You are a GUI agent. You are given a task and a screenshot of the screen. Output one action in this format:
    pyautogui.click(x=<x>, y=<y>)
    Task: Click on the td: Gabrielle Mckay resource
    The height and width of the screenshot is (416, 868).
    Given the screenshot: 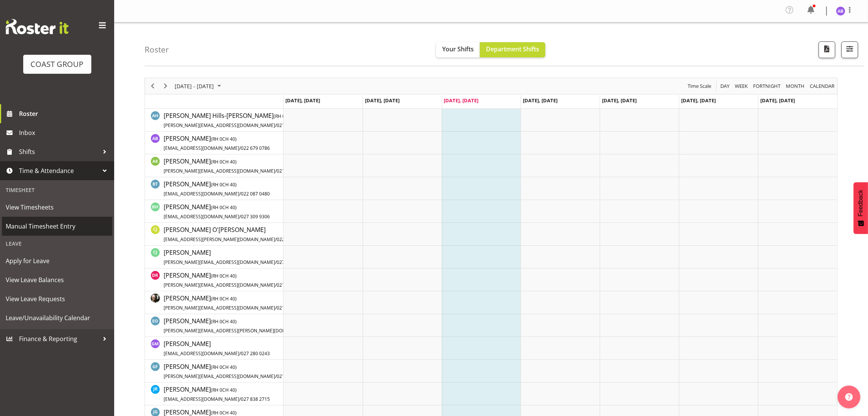 What is the action you would take?
    pyautogui.click(x=214, y=348)
    